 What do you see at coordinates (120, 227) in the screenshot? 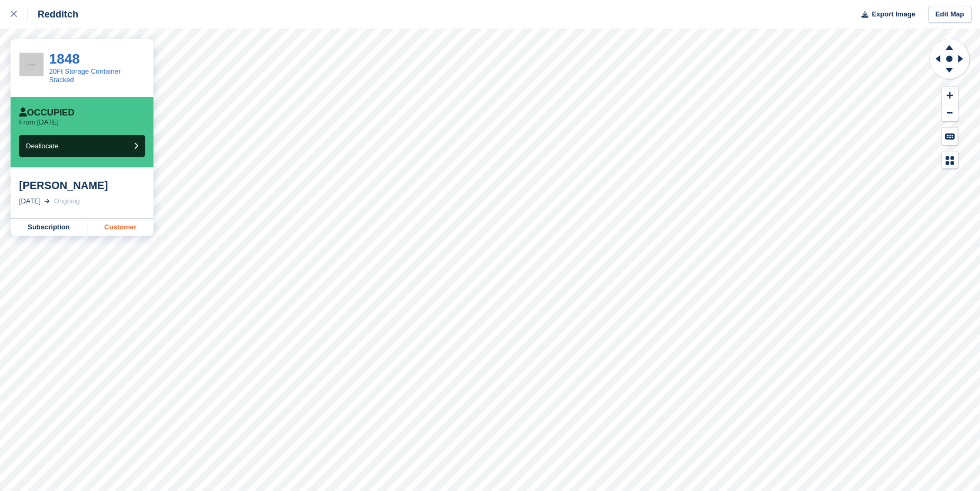
I see `a: Customer` at bounding box center [120, 227].